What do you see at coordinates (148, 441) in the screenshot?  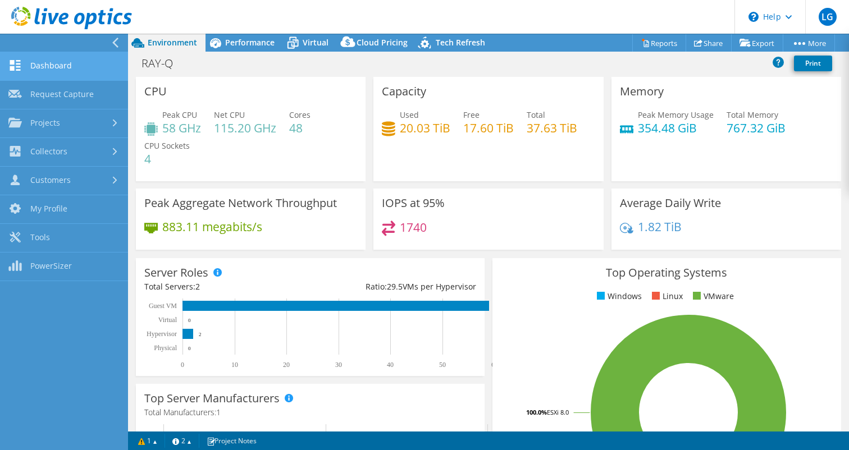 I see `a: 1` at bounding box center [148, 441].